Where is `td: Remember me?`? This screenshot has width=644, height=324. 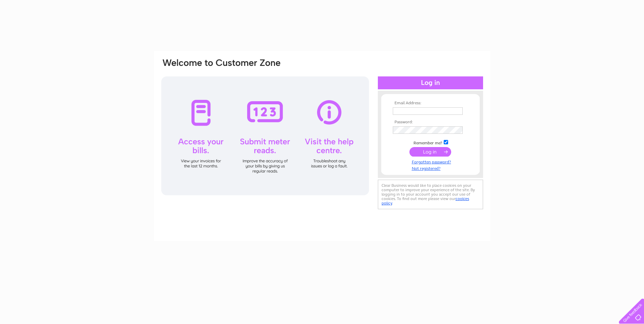
td: Remember me? is located at coordinates (430, 142).